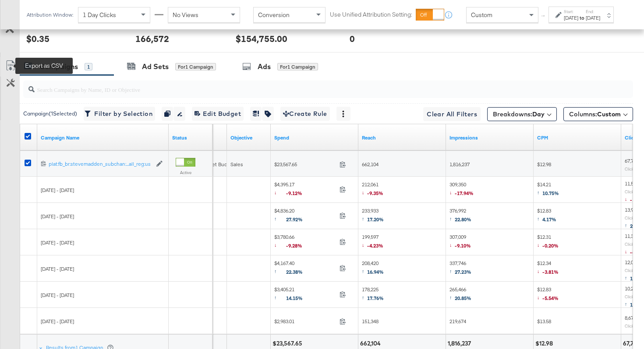 The width and height of the screenshot is (644, 349). Describe the element at coordinates (371, 14) in the screenshot. I see `label: Use Unified Attribution Setting:` at that location.